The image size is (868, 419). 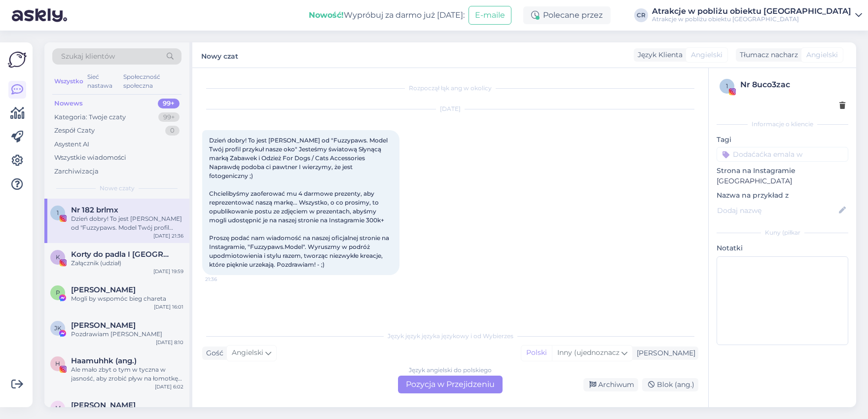 I want to click on span: Haamuhhk (ang.), so click(x=104, y=361).